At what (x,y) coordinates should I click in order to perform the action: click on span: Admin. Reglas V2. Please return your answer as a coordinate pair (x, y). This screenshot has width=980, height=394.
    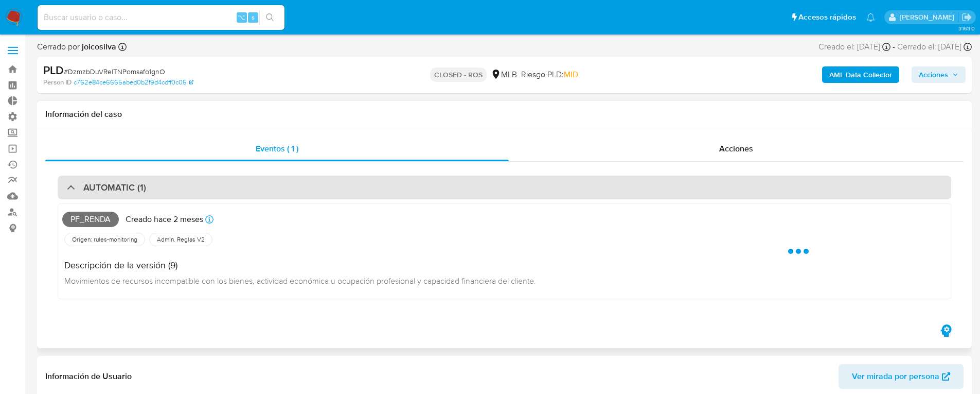
    Looking at the image, I should click on (180, 239).